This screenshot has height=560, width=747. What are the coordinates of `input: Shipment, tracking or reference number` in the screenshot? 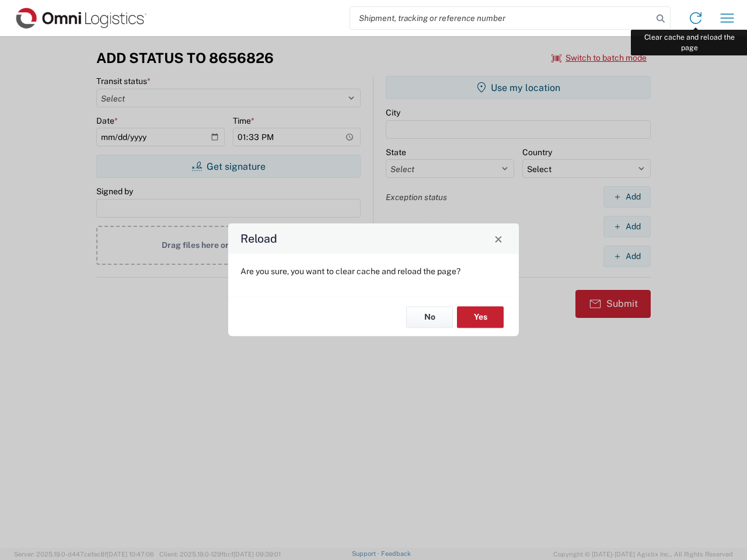 It's located at (501, 18).